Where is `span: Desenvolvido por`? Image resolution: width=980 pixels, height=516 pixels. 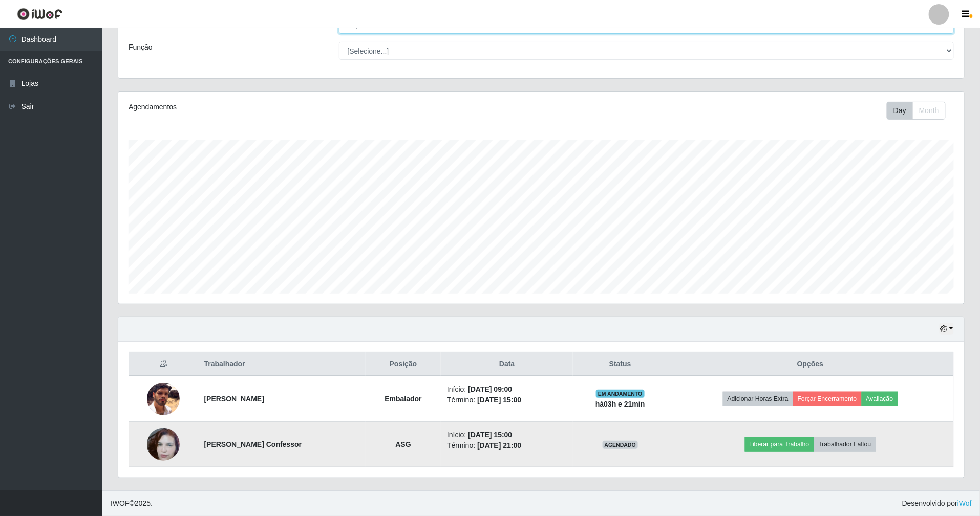 span: Desenvolvido por is located at coordinates (937, 503).